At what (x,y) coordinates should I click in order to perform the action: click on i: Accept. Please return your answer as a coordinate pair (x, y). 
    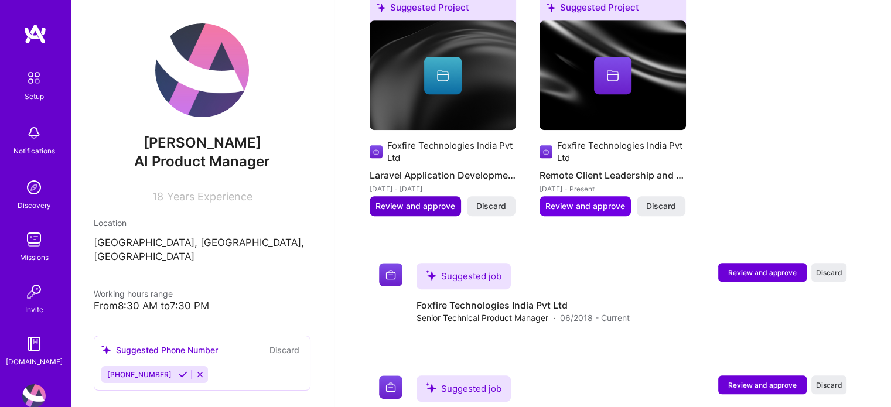
    Looking at the image, I should click on (183, 374).